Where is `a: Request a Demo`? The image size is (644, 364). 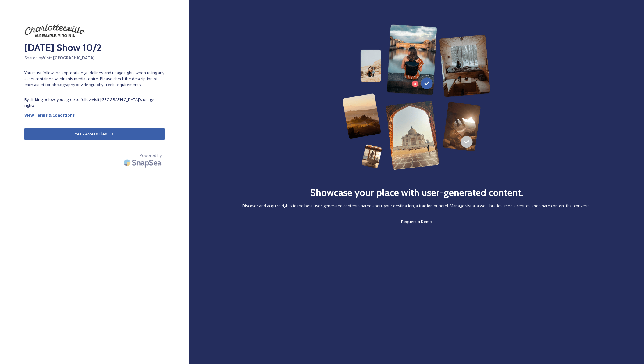
a: Request a Demo is located at coordinates (416, 222).